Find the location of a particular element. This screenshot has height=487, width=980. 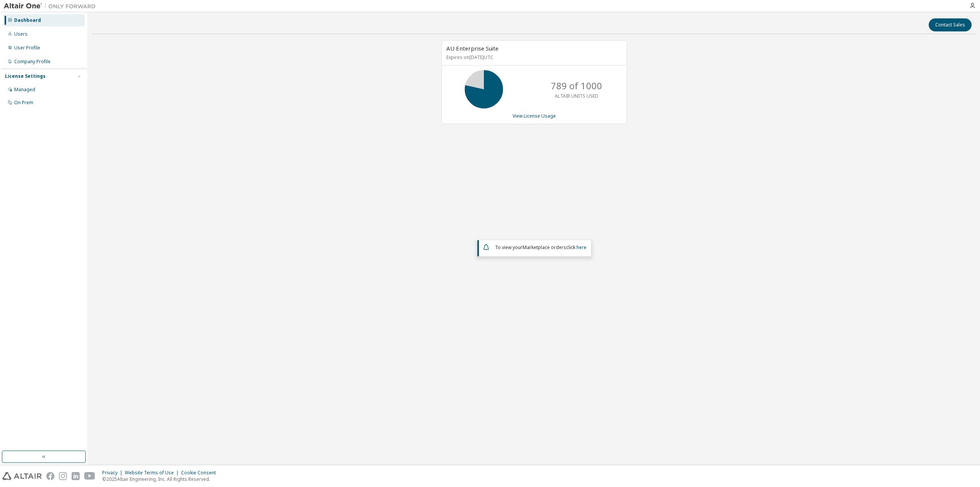

div: On Prem is located at coordinates (23, 103).